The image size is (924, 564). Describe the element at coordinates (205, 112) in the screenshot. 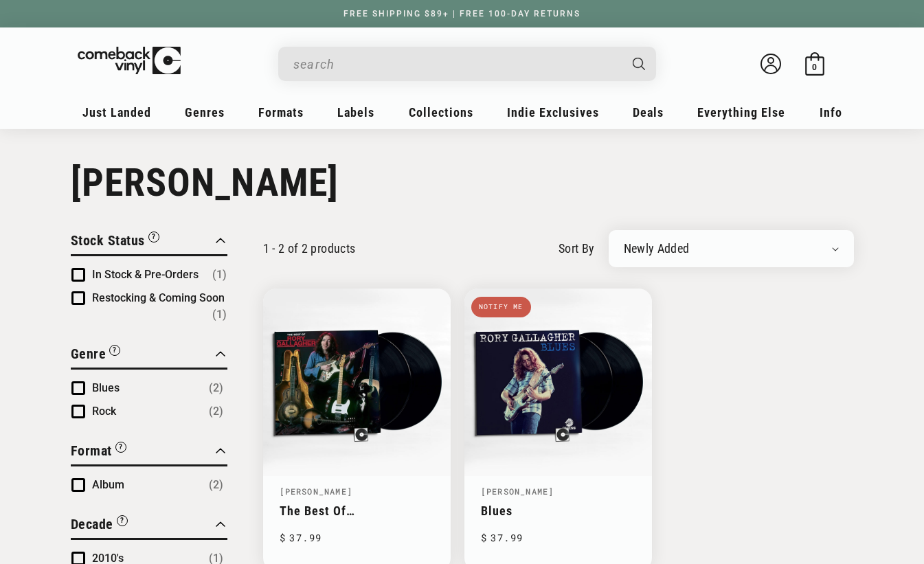

I see `span: Genres` at that location.